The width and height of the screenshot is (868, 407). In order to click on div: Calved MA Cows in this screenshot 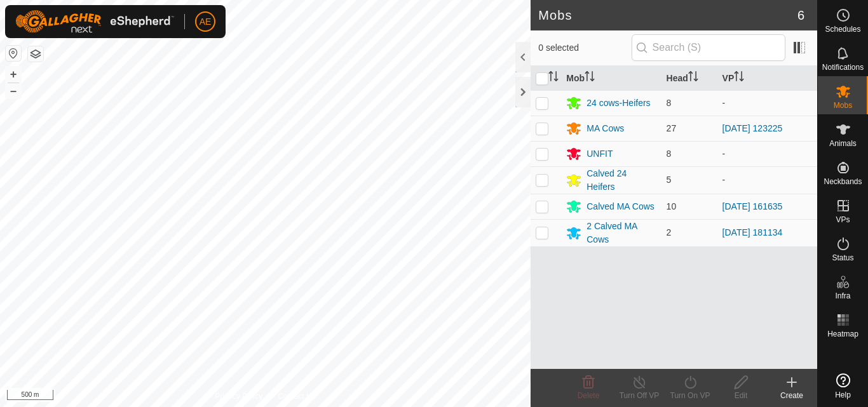, I will do `click(621, 207)`.